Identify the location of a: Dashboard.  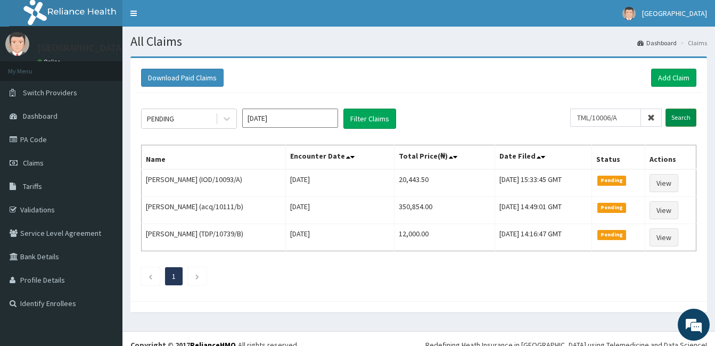
(657, 43).